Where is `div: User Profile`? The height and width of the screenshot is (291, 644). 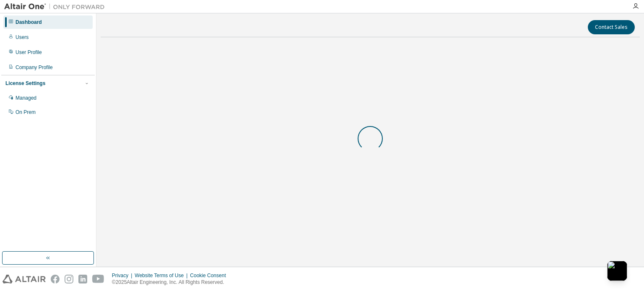 div: User Profile is located at coordinates (28, 53).